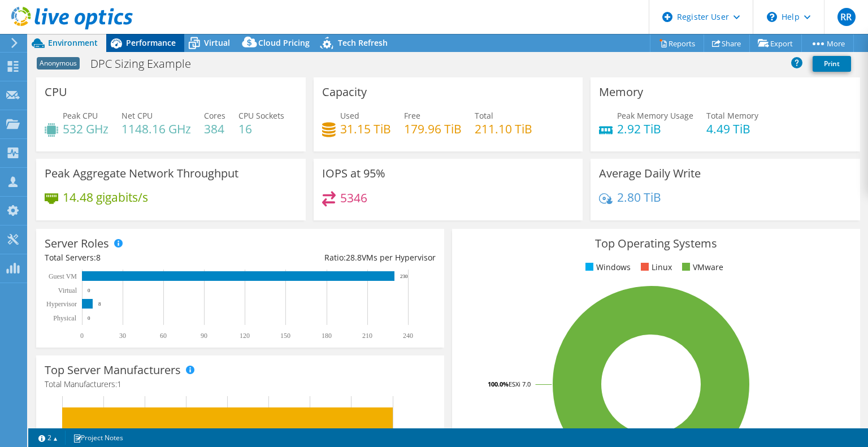  Describe the element at coordinates (650, 173) in the screenshot. I see `h3: Average Daily Write` at that location.